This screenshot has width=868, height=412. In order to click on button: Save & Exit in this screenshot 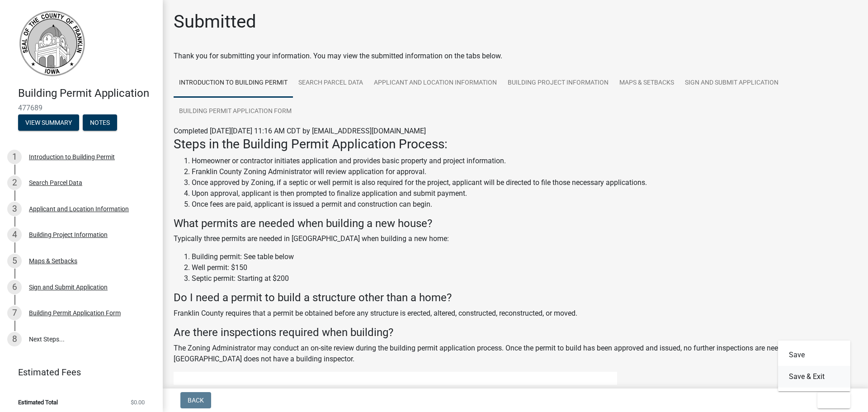, I will do `click(814, 377)`.